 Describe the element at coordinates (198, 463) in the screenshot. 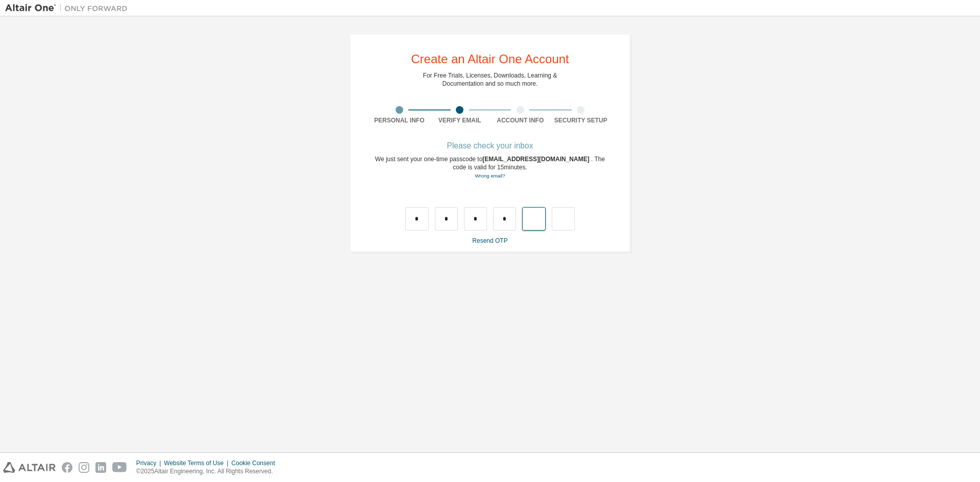

I see `div: Website Terms of Use` at that location.